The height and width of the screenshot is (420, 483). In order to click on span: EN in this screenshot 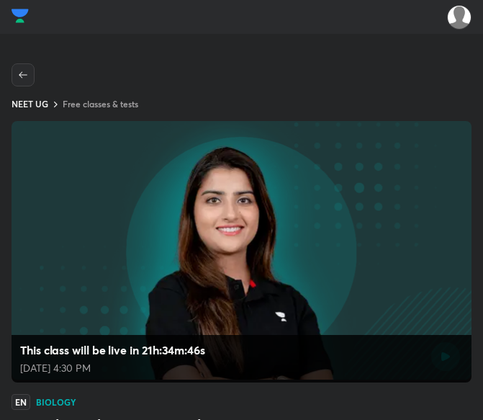, I will do `click(21, 402)`.